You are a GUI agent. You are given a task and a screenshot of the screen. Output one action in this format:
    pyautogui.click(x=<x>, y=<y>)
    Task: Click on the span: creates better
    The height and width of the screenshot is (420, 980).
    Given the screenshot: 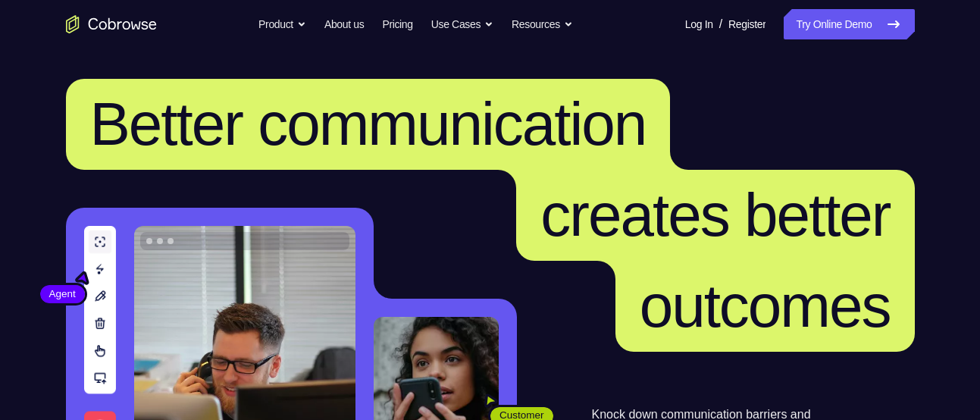 What is the action you would take?
    pyautogui.click(x=714, y=214)
    